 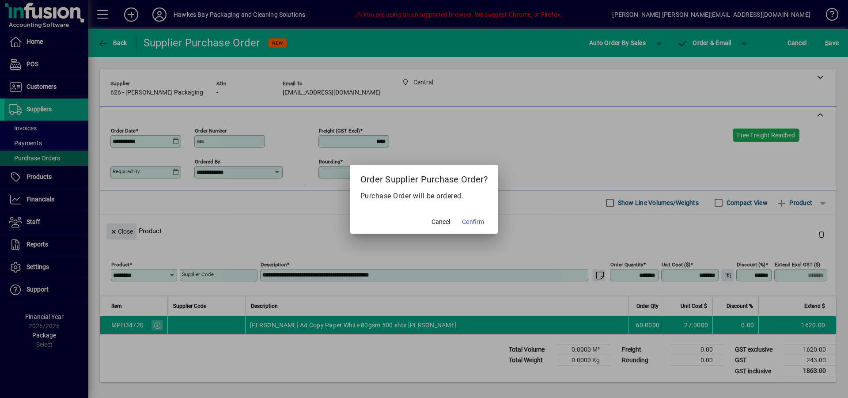 I want to click on button: Confirm, so click(x=473, y=222).